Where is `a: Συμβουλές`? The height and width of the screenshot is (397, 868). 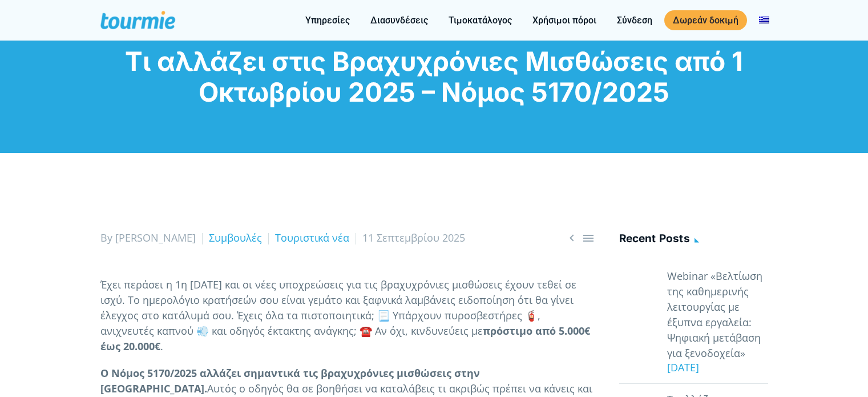 a: Συμβουλές is located at coordinates (235, 238).